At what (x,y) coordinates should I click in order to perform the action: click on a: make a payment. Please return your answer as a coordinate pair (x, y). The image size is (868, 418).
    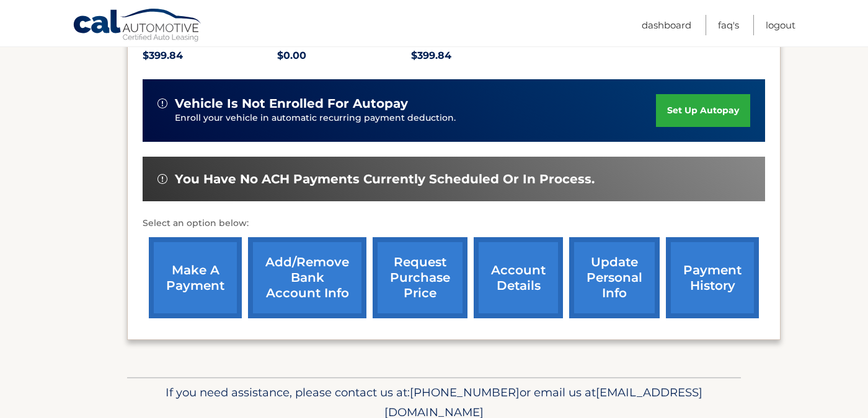
    Looking at the image, I should click on (195, 278).